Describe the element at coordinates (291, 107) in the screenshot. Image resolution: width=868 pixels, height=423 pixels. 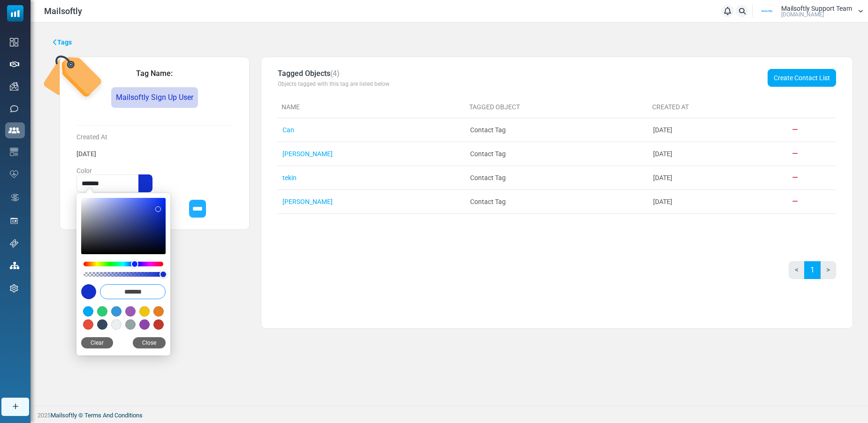
I see `a: Name` at that location.